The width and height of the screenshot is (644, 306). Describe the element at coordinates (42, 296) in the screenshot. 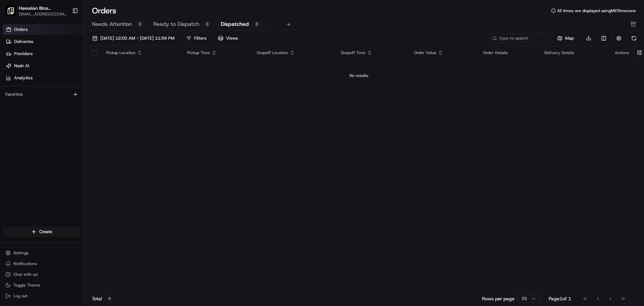

I see `button: Log out` at that location.